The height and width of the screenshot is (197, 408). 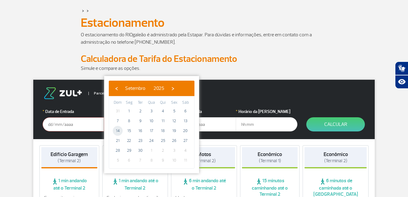 I want to click on span: 18, so click(x=163, y=131).